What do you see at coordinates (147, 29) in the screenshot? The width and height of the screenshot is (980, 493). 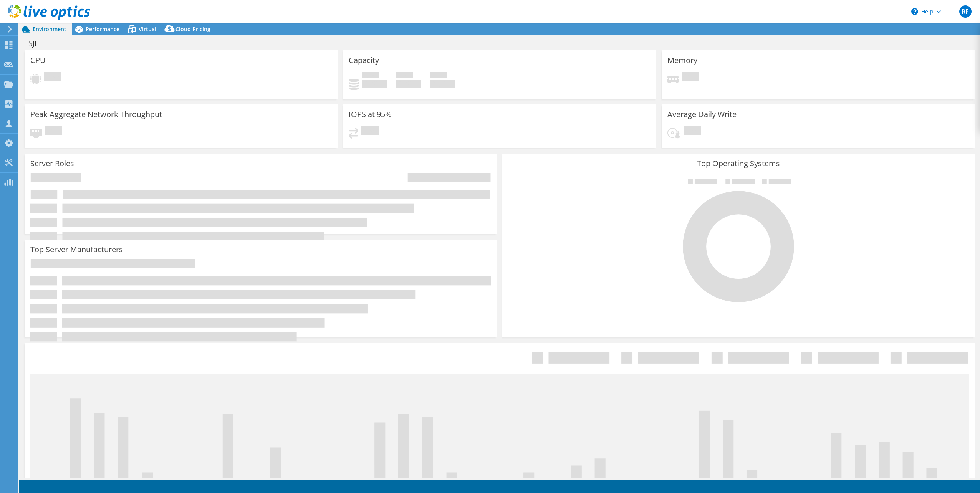 I see `span: Virtual` at bounding box center [147, 29].